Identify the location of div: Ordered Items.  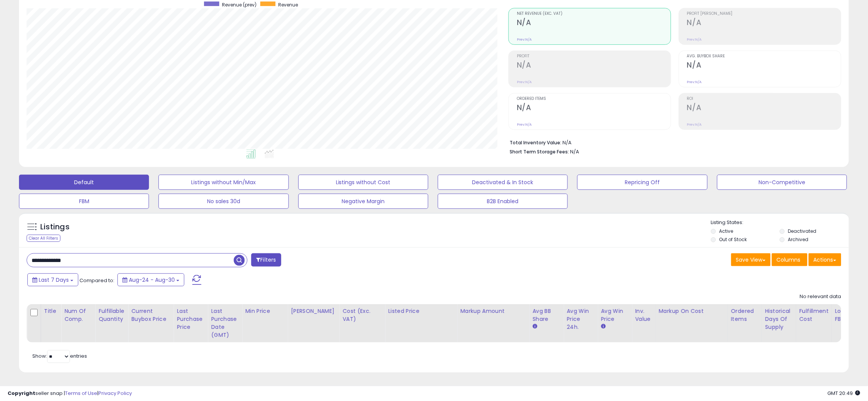
(745, 315).